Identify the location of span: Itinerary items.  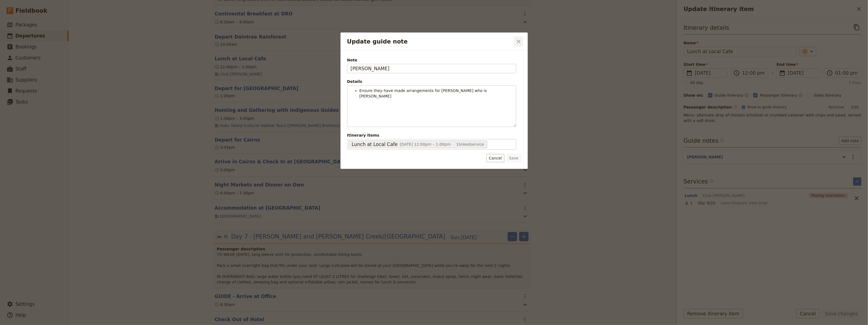
(432, 135).